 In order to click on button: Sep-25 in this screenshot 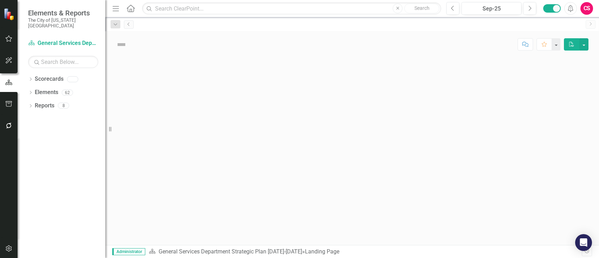, I will do `click(492, 8)`.